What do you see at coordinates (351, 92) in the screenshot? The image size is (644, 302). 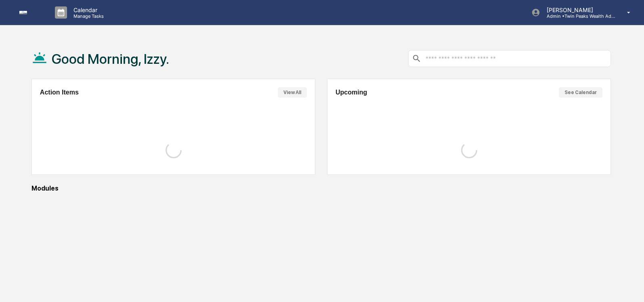 I see `h2: Upcoming` at bounding box center [351, 92].